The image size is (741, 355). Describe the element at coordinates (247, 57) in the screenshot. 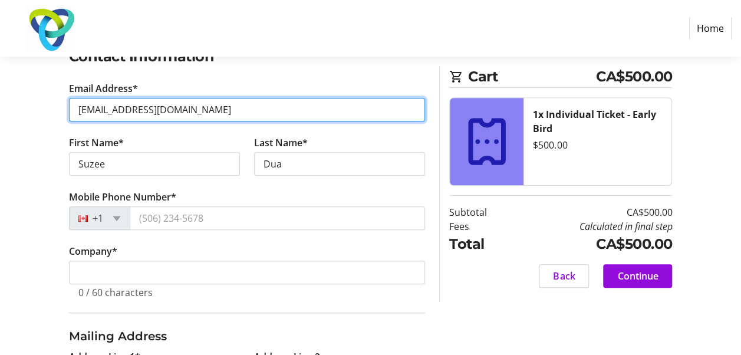

I see `h2: Contact Information` at that location.